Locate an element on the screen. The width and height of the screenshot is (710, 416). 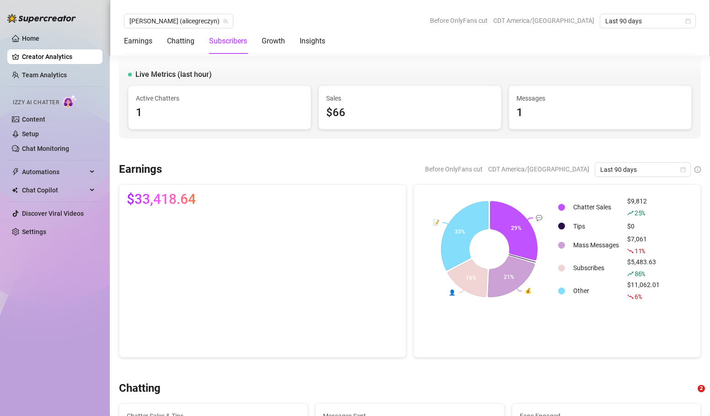
td: Mass Messages is located at coordinates (596, 245).